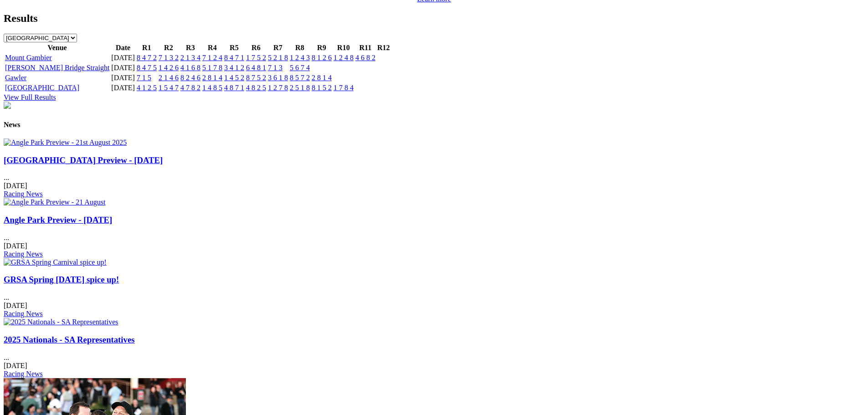  What do you see at coordinates (191, 78) in the screenshot?
I see `a: 8 2 4 6` at bounding box center [191, 78].